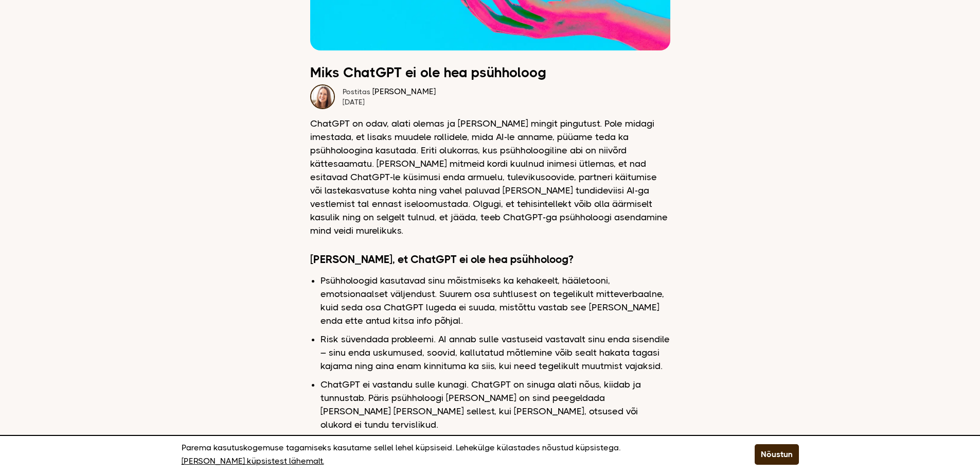 This screenshot has height=473, width=980. What do you see at coordinates (455, 455) in the screenshot?
I see `p: Parema kasutuskogemuse tagamiseks kasutame sellel lehel küpsiseid. Lehekülge külastades nõustud k...` at bounding box center [455, 455].